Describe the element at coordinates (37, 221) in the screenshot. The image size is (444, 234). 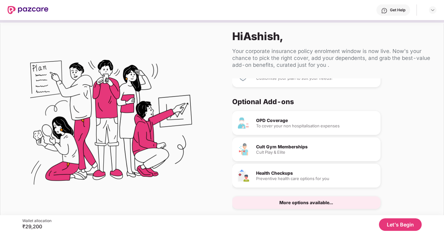
I see `div: Wallet allocation` at that location.